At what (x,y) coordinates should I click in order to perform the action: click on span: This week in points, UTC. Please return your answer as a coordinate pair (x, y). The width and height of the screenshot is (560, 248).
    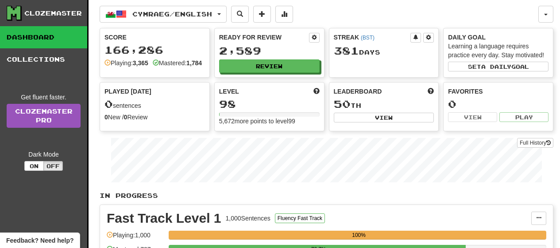
    Looking at the image, I should click on (431, 91).